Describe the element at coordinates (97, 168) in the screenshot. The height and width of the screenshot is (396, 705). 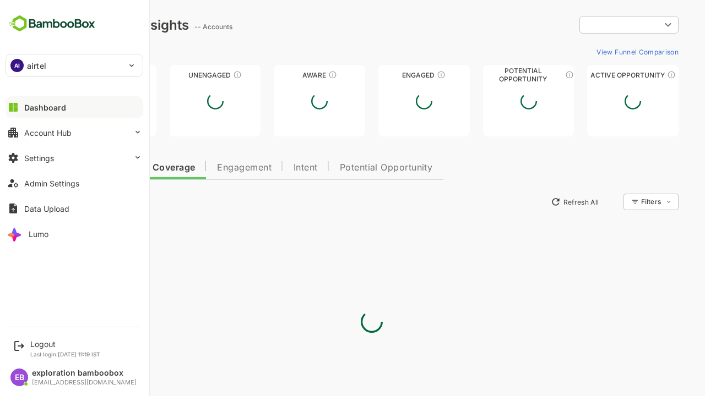
I see `span: Data Quality and Coverage` at that location.